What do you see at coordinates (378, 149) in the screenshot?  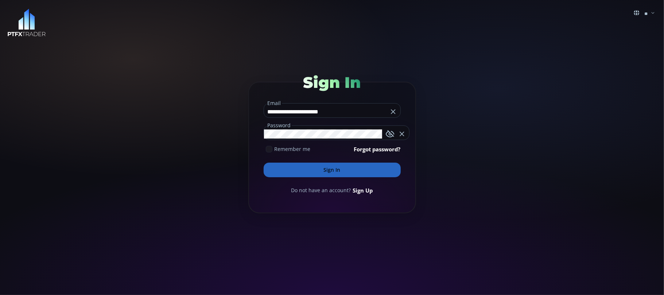 I see `a: Forgot password?` at bounding box center [378, 149].